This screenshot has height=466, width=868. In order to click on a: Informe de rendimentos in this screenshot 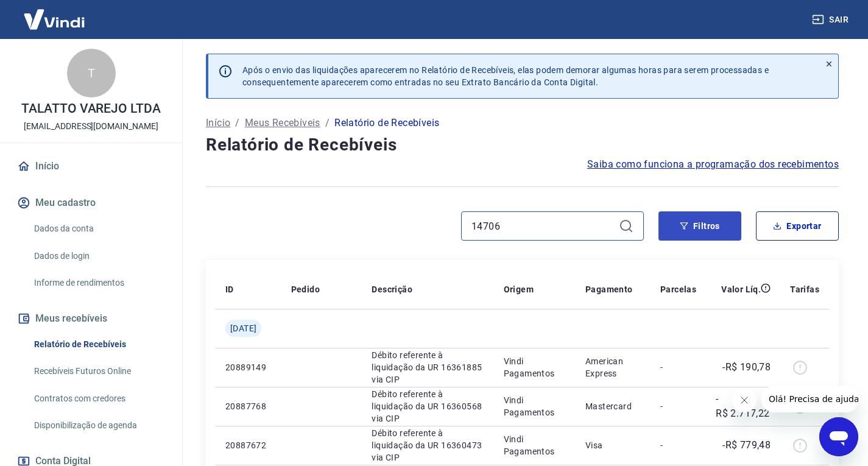, I will do `click(98, 283)`.